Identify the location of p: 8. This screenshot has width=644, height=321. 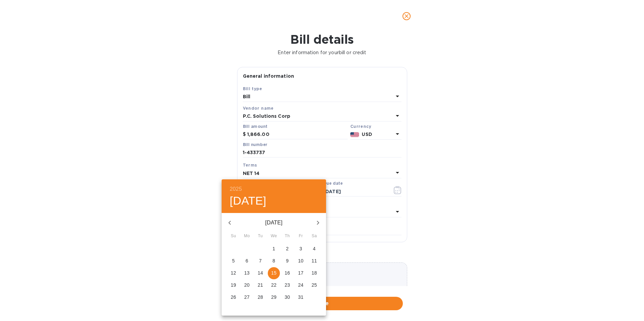
(274, 261).